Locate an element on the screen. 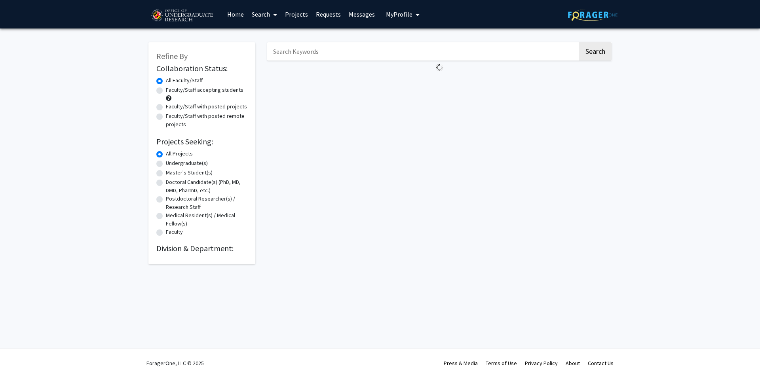  span: My Profile is located at coordinates (399, 14).